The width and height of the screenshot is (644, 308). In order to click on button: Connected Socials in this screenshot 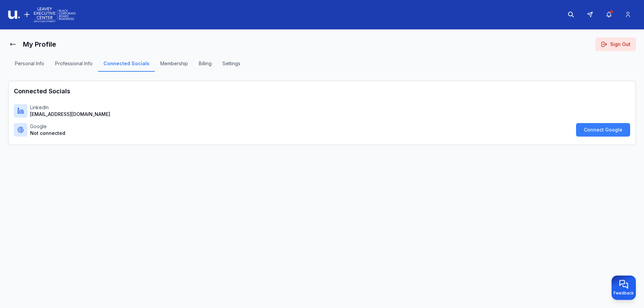, I will do `click(126, 66)`.